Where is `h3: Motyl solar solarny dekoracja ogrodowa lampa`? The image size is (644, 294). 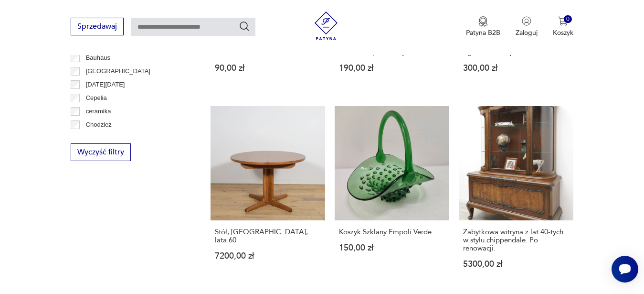
h3: Motyl solar solarny dekoracja ogrodowa lampa is located at coordinates (516, 48).